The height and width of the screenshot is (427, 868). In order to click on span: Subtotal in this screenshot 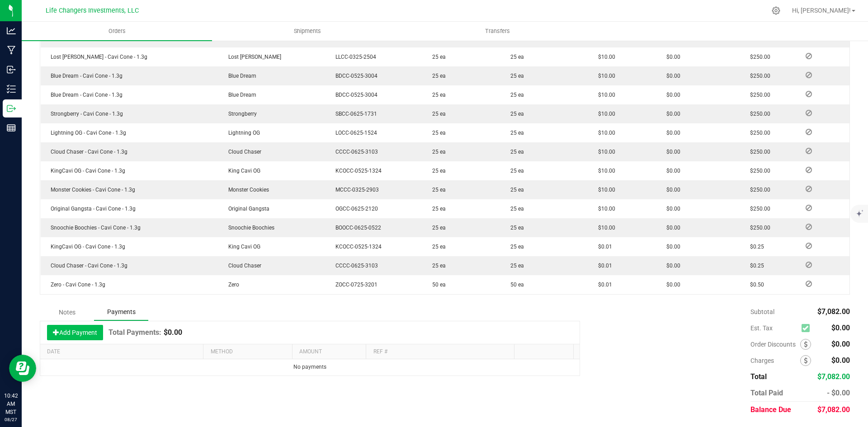, I will do `click(762, 312)`.